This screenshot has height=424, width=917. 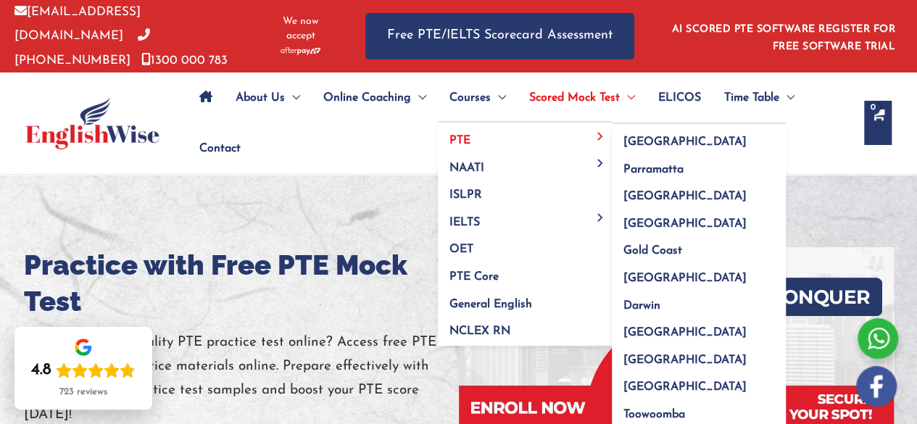 I want to click on span: OET, so click(x=461, y=249).